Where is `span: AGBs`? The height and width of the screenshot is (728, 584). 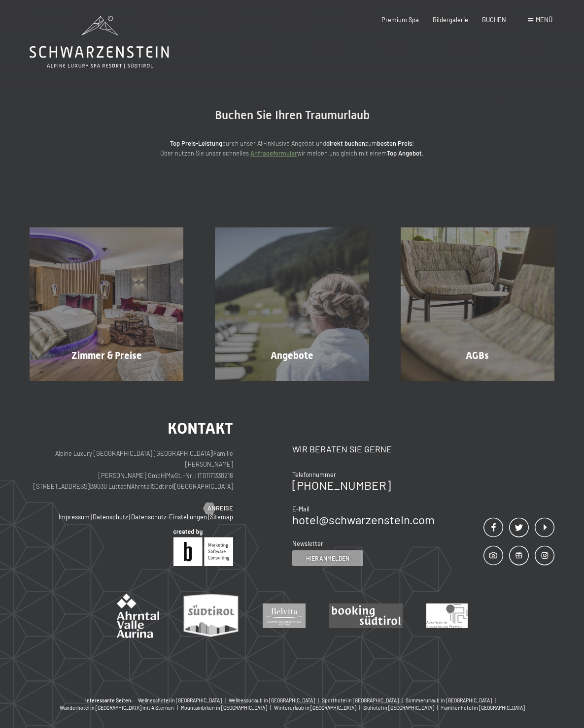
span: AGBs is located at coordinates (477, 355).